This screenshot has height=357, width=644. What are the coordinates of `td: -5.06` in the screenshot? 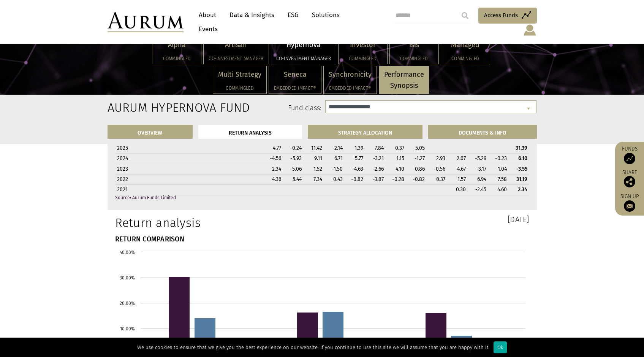 It's located at (294, 169).